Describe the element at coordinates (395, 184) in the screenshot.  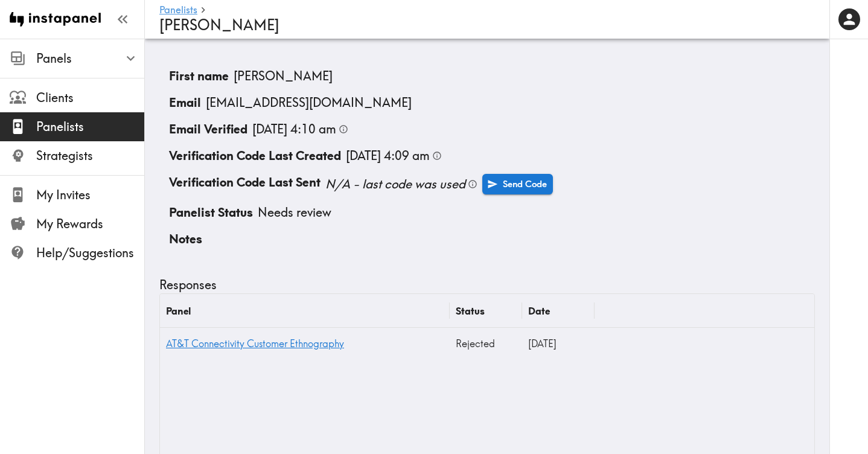
I see `i: N/A - last code was used` at that location.